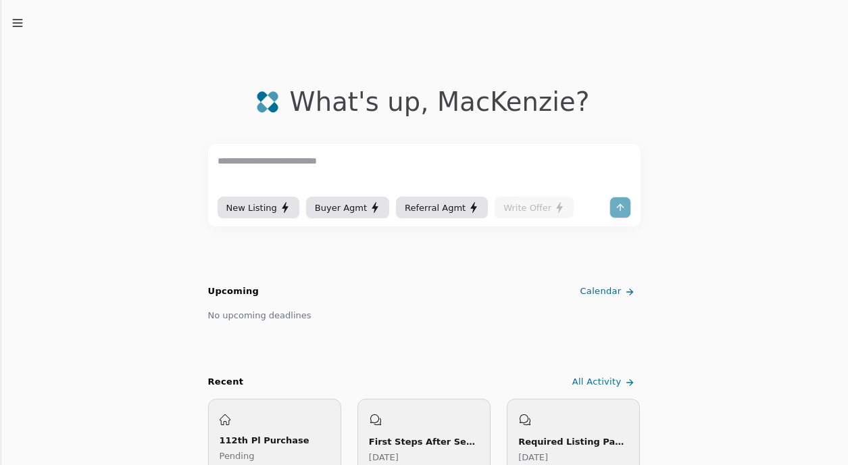 The height and width of the screenshot is (465, 848). What do you see at coordinates (384, 457) in the screenshot?
I see `time: Friday, May 16, 2025 at 12:50:38 AM` at bounding box center [384, 457].